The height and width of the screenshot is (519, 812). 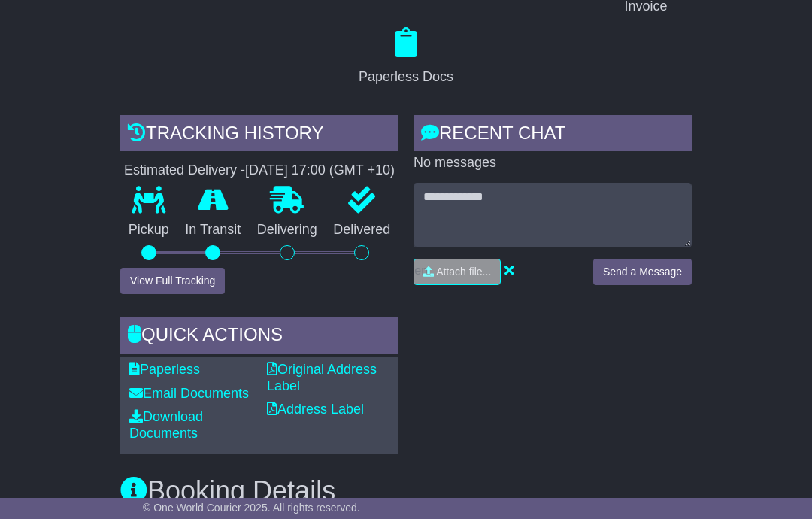 I want to click on a: Email Documents, so click(x=189, y=393).